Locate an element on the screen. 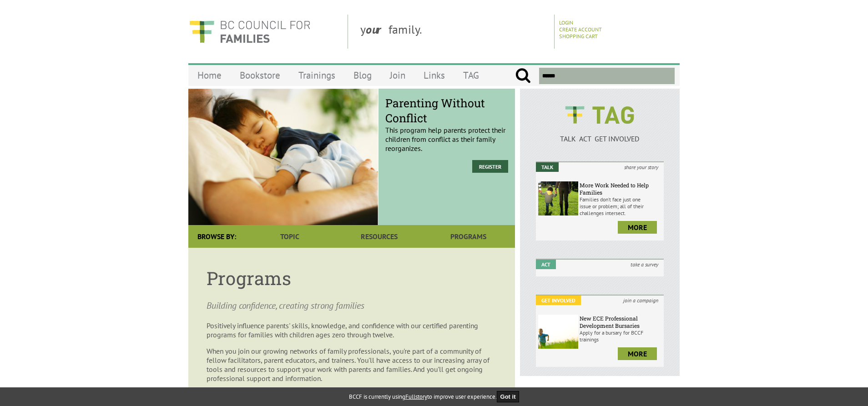 The height and width of the screenshot is (406, 868). i: share your story is located at coordinates (641, 167).